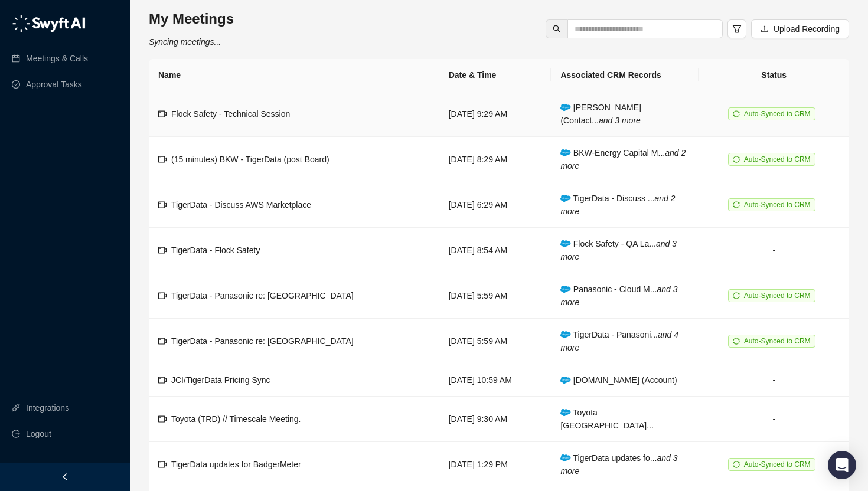 The height and width of the screenshot is (491, 868). I want to click on img: logo-05li4sbe.png, so click(48, 24).